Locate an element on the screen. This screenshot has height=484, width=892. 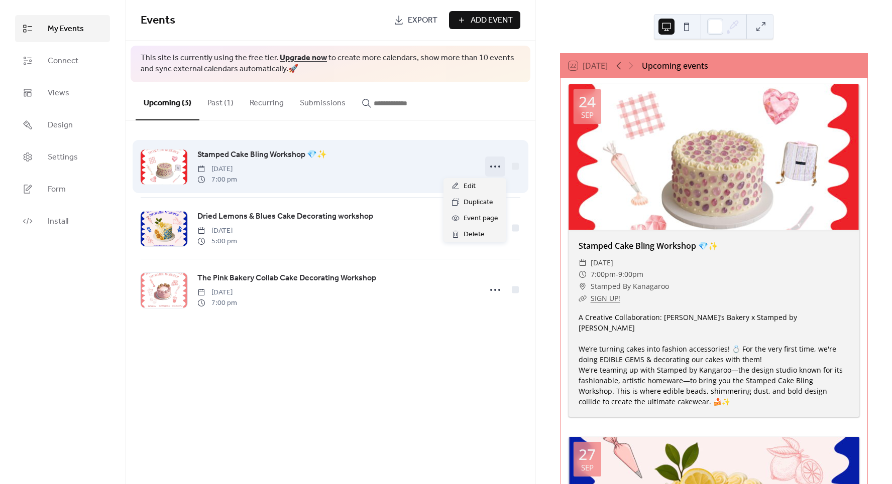
span: My Events is located at coordinates (66, 29).